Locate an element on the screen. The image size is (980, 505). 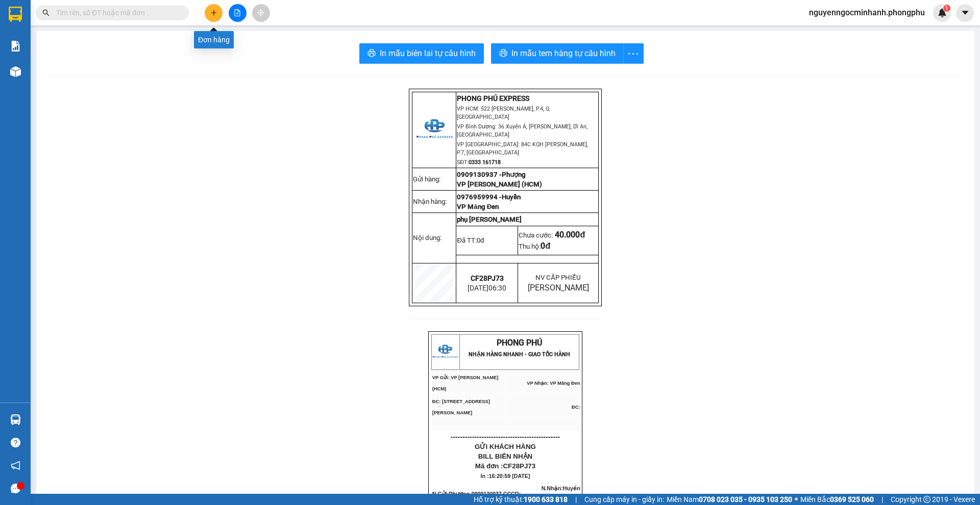
span: Hỗ trợ kỹ thuật: is located at coordinates (520, 500).